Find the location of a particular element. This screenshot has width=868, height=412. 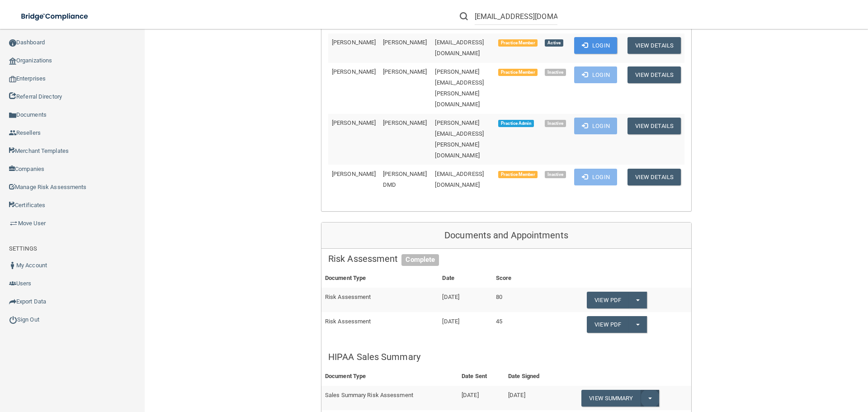

img: icon-documents.8dae5593.png is located at coordinates (13, 115).